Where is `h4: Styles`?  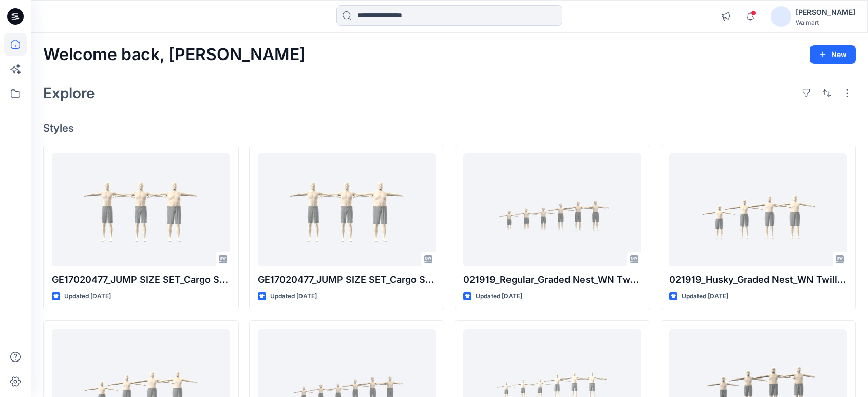 h4: Styles is located at coordinates (449, 128).